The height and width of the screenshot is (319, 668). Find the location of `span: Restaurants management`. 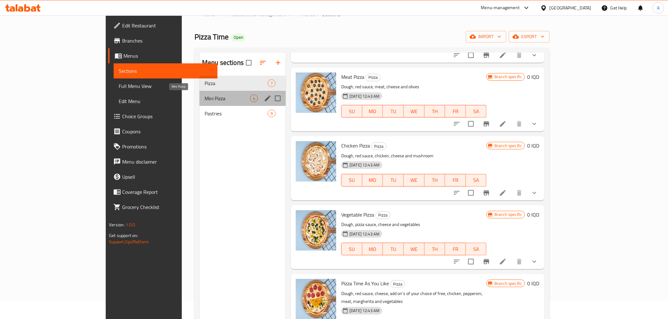

span: Restaurants management is located at coordinates (258, 14).